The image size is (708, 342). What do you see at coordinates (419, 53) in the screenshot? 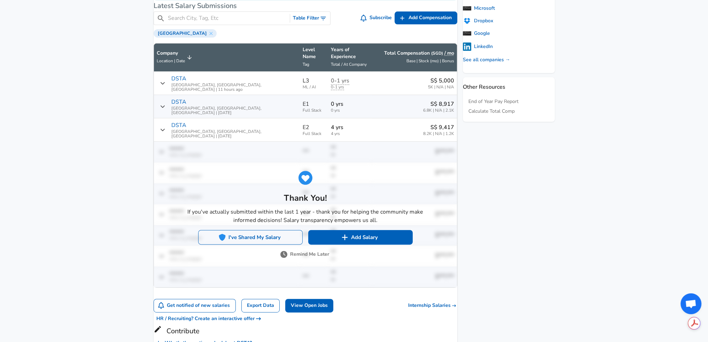
I see `p: Total Compensation` at bounding box center [419, 53].